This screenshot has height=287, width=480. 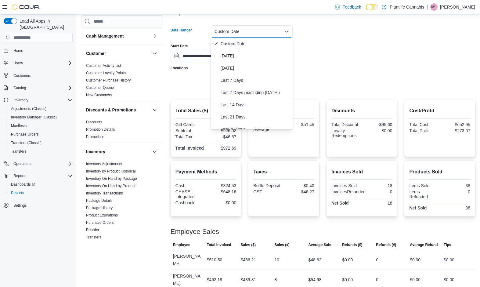 What do you see at coordinates (179, 46) in the screenshot?
I see `label: Start Date` at bounding box center [179, 46].